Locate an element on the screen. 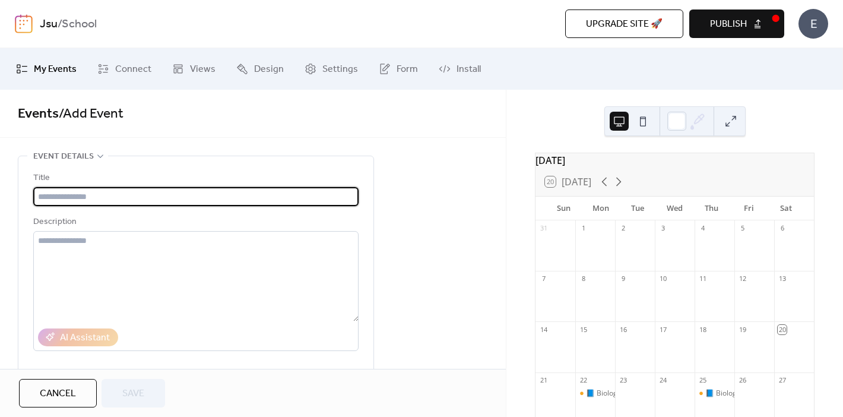  button: Cancel is located at coordinates (58, 393).